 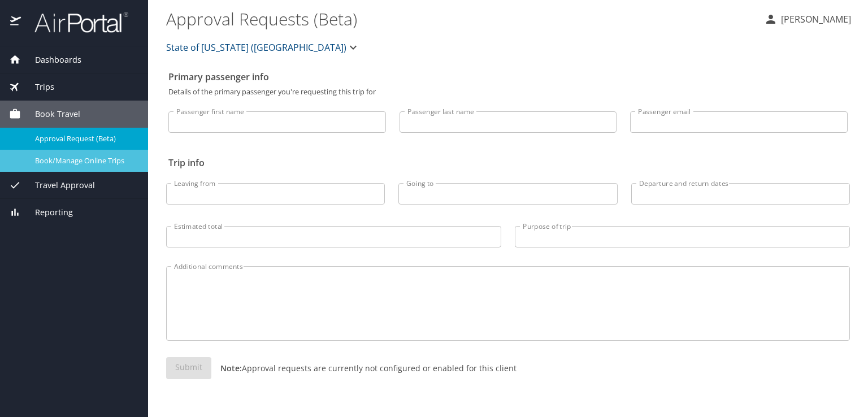 What do you see at coordinates (37, 87) in the screenshot?
I see `span: Trips` at bounding box center [37, 87].